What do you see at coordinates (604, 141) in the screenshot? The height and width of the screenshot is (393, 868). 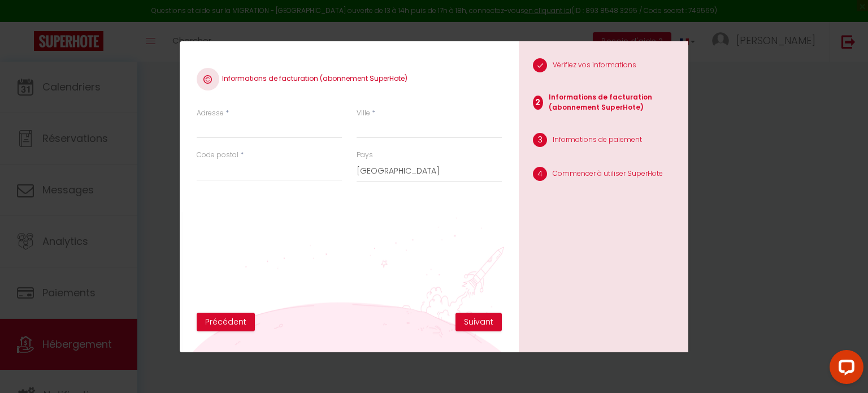 I see `li: Informations de paiement` at bounding box center [604, 141].